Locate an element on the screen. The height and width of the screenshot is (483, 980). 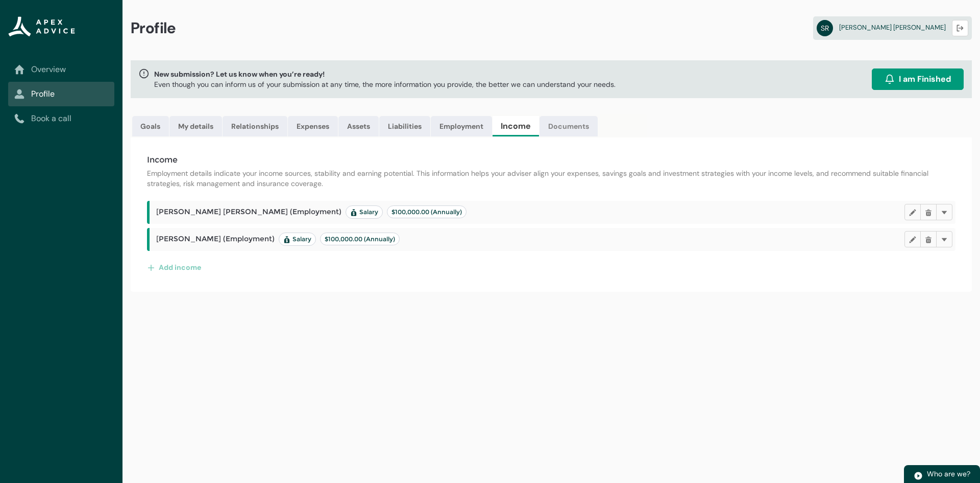
li: Goals is located at coordinates (151, 126).